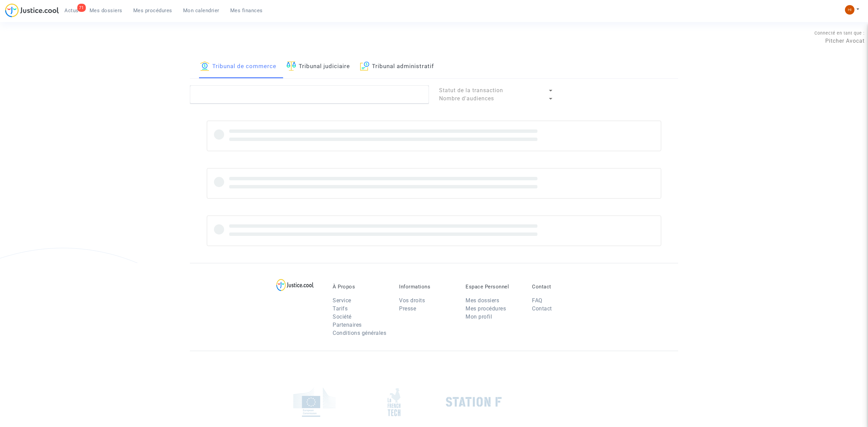 The image size is (868, 427). What do you see at coordinates (201, 11) in the screenshot?
I see `a: Mon calendrier` at bounding box center [201, 11].